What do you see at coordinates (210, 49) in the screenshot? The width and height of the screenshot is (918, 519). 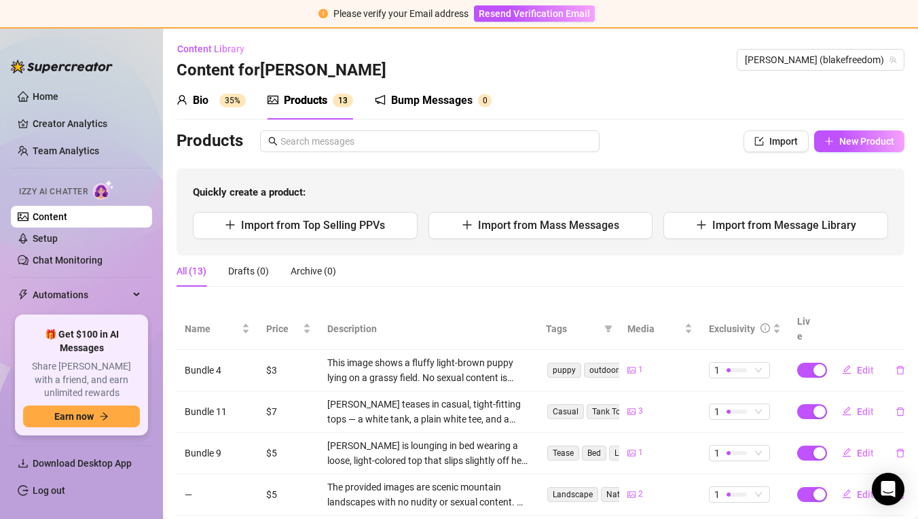 I see `span: Content Library` at bounding box center [210, 49].